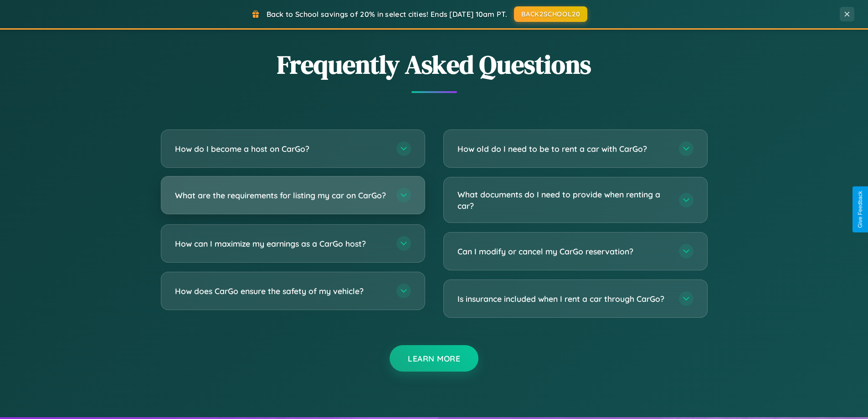 The width and height of the screenshot is (868, 419). What do you see at coordinates (434, 64) in the screenshot?
I see `h2: Frequently Asked Questions` at bounding box center [434, 64].